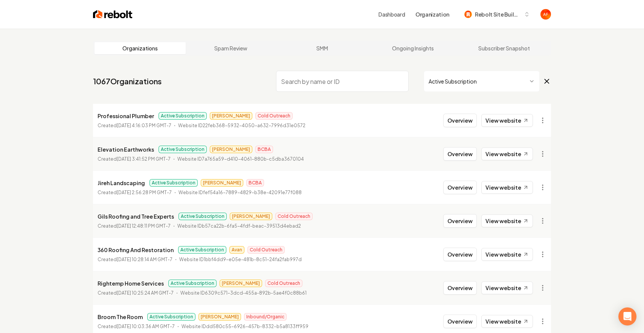  Describe the element at coordinates (240, 192) in the screenshot. I see `p: Website ID fef54a16-7889-4829-b38e-42091e77f088` at that location.